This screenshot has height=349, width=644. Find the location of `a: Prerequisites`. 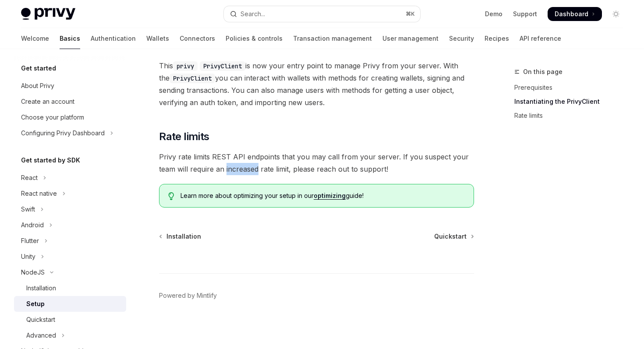

a: Prerequisites is located at coordinates (572, 88).